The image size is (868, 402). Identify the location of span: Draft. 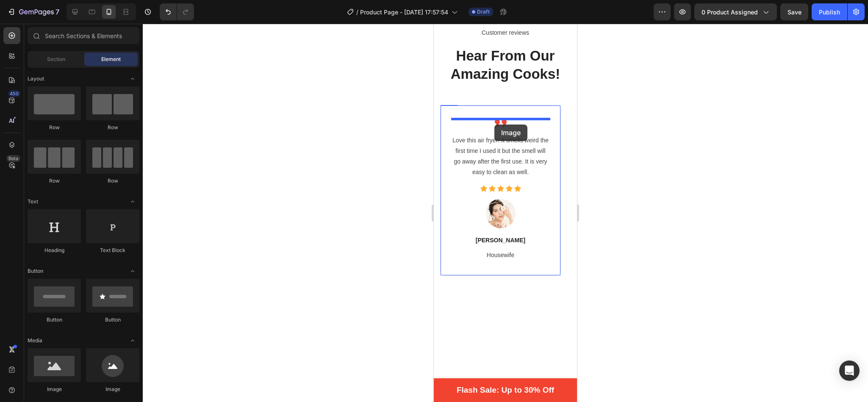
(483, 12).